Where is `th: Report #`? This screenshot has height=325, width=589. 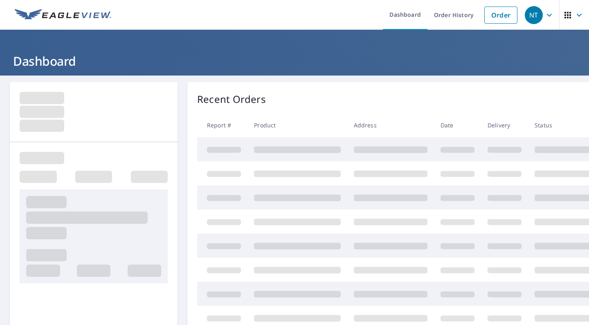
th: Report # is located at coordinates (222, 125).